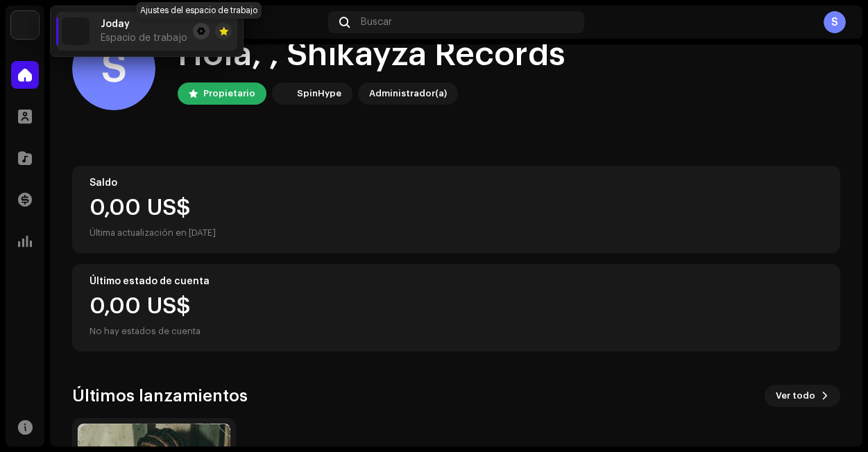 Image resolution: width=868 pixels, height=452 pixels. I want to click on div: SpinHype, so click(320, 93).